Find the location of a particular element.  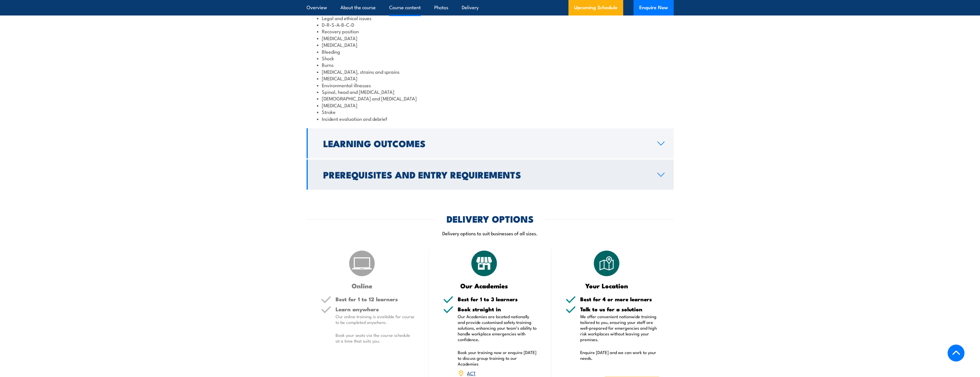

p: Our Academies are located nationally and provide customised safety training solutions, enhancing ... is located at coordinates (497, 328).